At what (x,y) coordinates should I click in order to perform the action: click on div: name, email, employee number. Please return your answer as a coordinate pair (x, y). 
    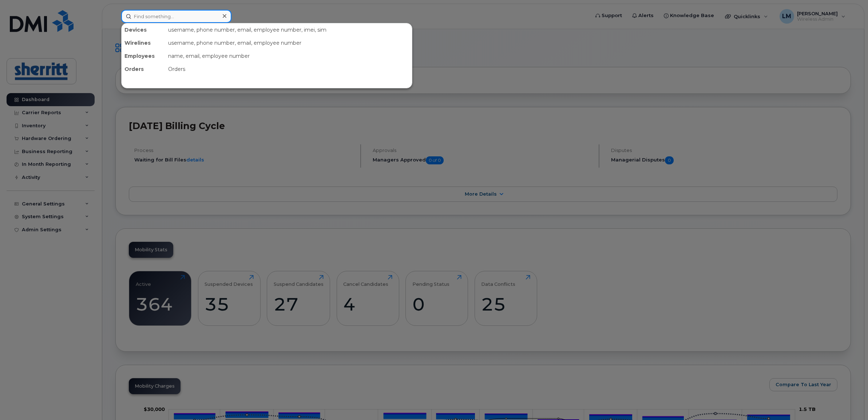
    Looking at the image, I should click on (289, 56).